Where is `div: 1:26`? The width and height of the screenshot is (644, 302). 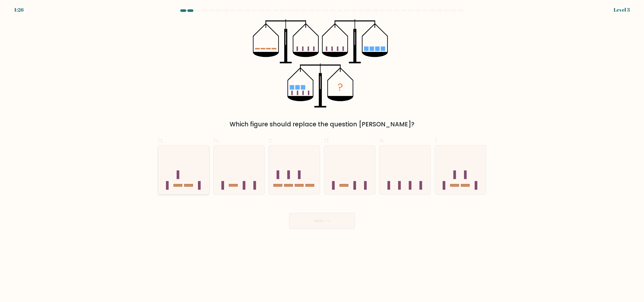
div: 1:26 is located at coordinates (19, 10).